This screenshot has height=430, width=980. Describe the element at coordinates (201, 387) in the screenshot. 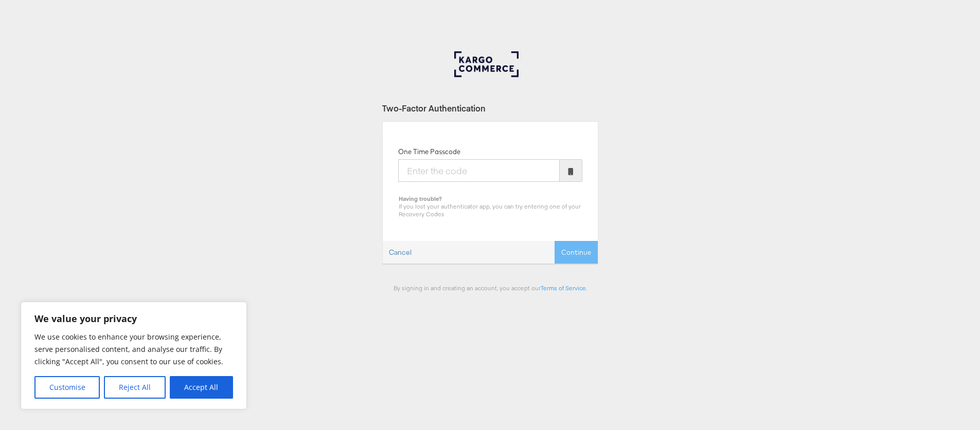

I see `button: Accept All` at that location.